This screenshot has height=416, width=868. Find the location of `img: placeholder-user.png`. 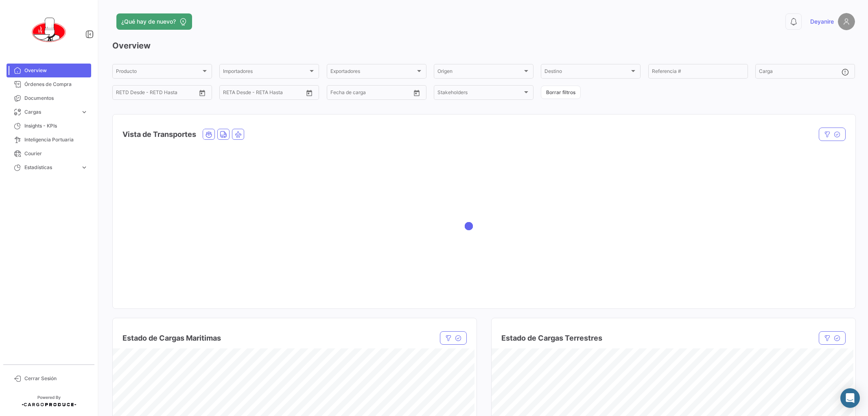

img: placeholder-user.png is located at coordinates (846, 22).